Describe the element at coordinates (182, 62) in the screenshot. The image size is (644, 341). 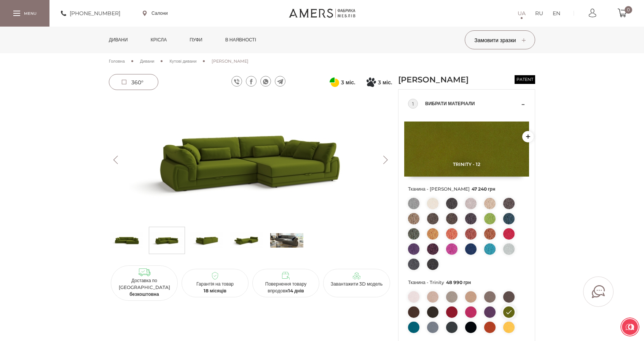
I see `a: Кутові дивани` at that location.